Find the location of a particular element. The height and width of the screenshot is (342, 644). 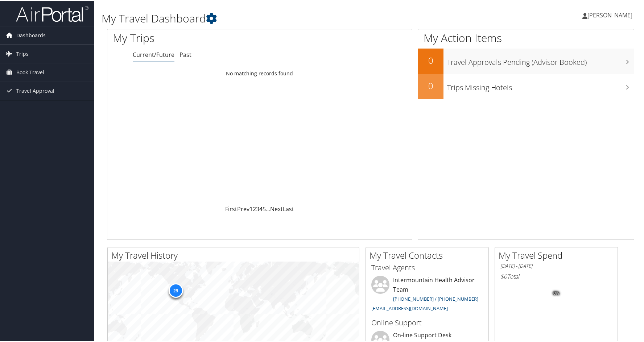

span: Trips is located at coordinates (22, 53).